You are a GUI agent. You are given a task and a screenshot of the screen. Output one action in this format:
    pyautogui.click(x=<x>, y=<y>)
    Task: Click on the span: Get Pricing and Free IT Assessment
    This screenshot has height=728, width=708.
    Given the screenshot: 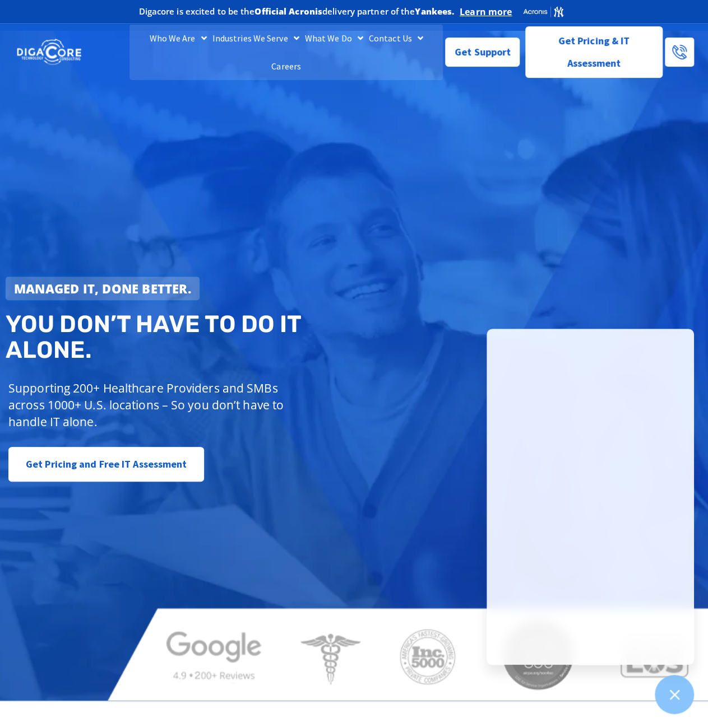 What is the action you would take?
    pyautogui.click(x=106, y=464)
    